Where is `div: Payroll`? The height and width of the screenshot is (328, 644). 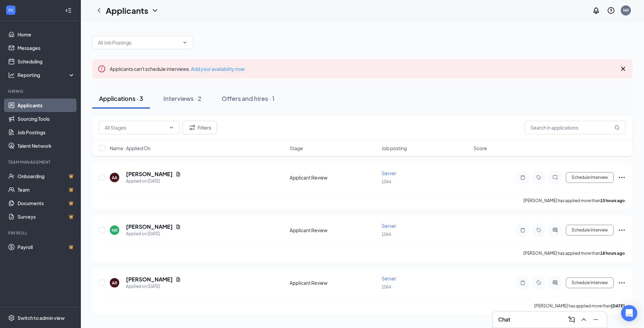
div: Payroll is located at coordinates (41, 232).